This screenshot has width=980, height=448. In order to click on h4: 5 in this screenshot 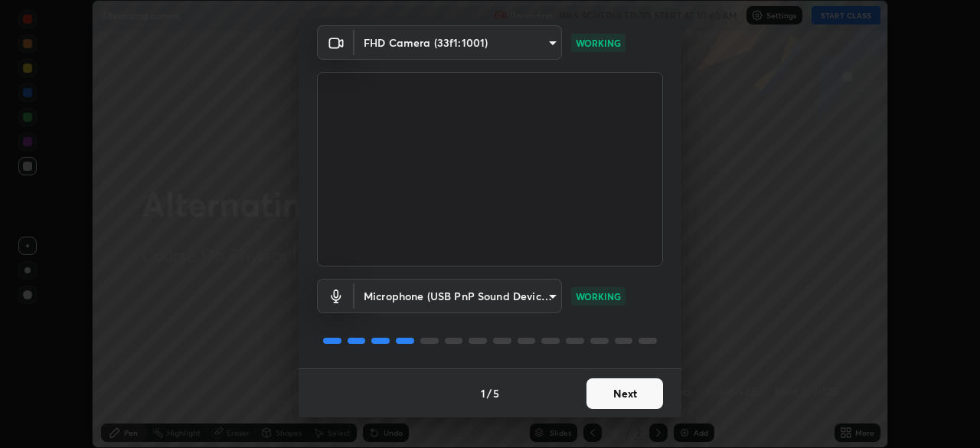, I will do `click(496, 393)`.